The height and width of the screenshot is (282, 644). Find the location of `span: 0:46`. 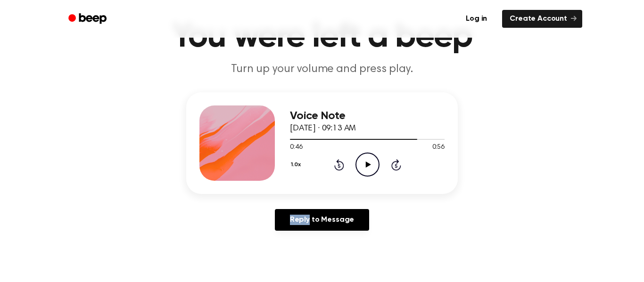

span: 0:46 is located at coordinates (296, 147).